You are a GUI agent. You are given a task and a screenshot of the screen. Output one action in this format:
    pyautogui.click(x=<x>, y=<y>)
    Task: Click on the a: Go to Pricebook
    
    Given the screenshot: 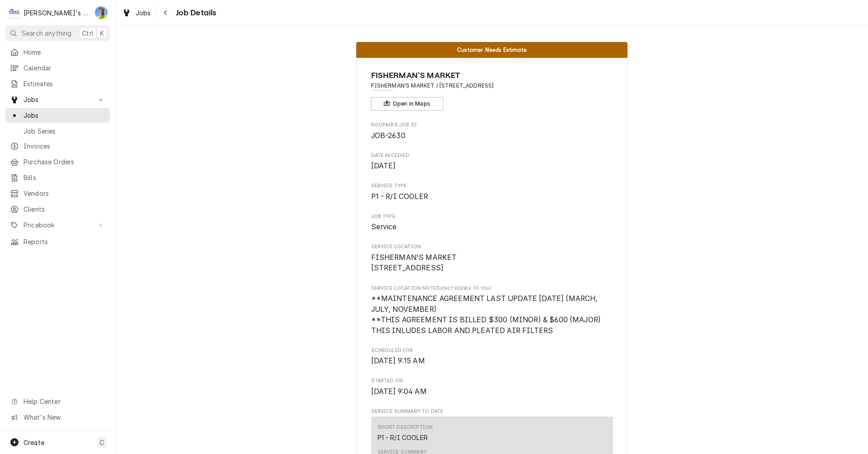 What is the action you would take?
    pyautogui.click(x=57, y=225)
    